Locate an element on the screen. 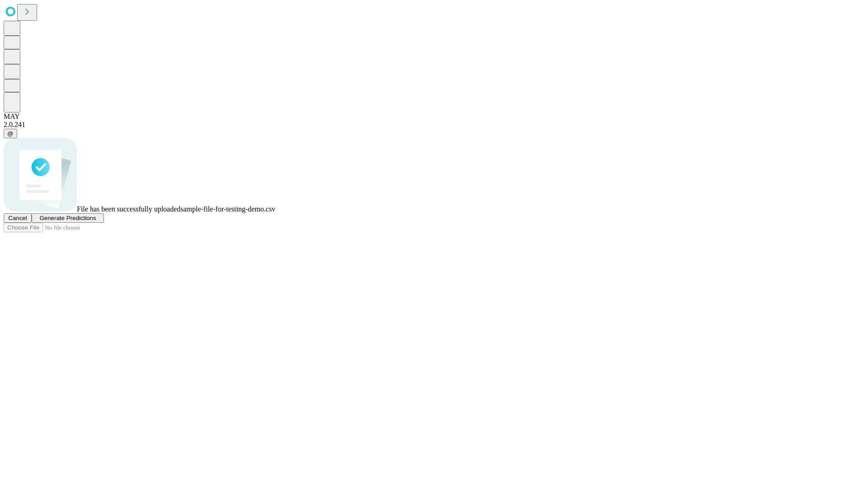  div: 2.0.241 is located at coordinates (434, 125).